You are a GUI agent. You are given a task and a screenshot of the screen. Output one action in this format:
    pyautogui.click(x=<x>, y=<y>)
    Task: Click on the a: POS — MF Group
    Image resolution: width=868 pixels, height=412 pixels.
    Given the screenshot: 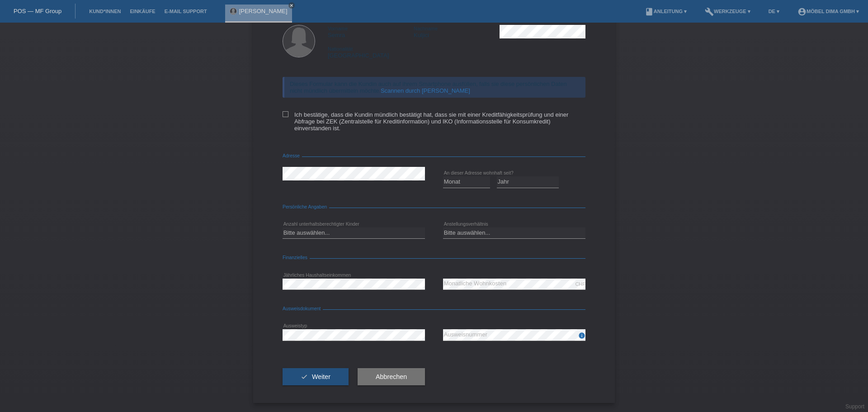 What is the action you would take?
    pyautogui.click(x=37, y=11)
    